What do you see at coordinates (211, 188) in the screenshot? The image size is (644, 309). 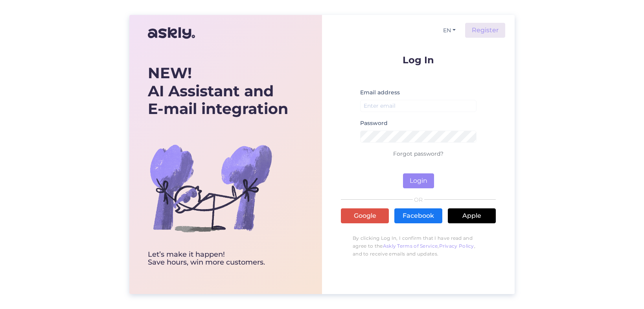 I see `img: bg-askly` at bounding box center [211, 188].